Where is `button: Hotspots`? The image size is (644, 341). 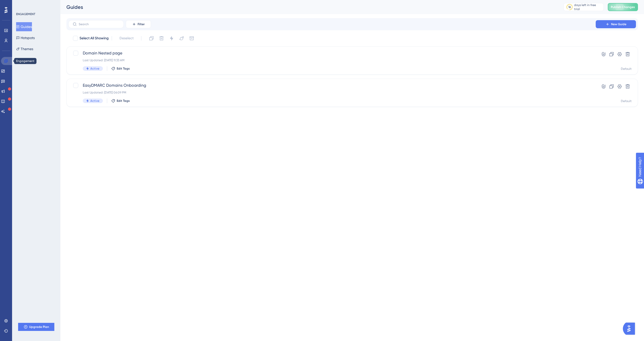 button: Hotspots is located at coordinates (25, 38).